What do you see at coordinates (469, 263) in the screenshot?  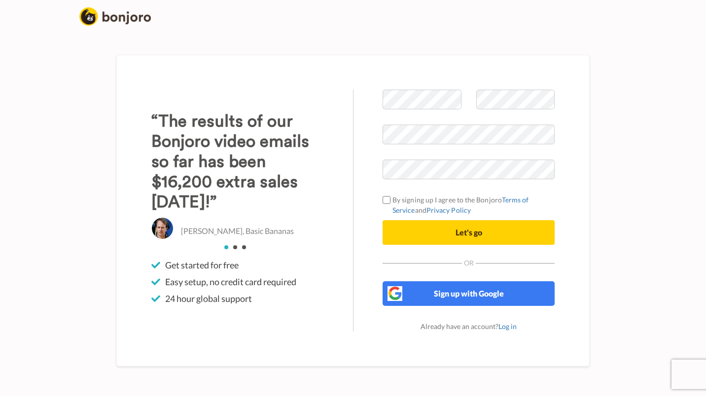 I see `span: Or` at bounding box center [469, 263].